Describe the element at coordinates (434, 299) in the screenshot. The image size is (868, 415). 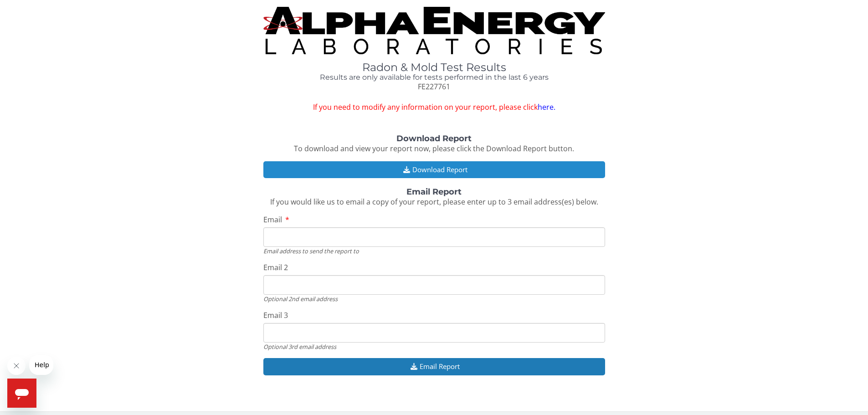
I see `div: Optional 2nd email address` at that location.